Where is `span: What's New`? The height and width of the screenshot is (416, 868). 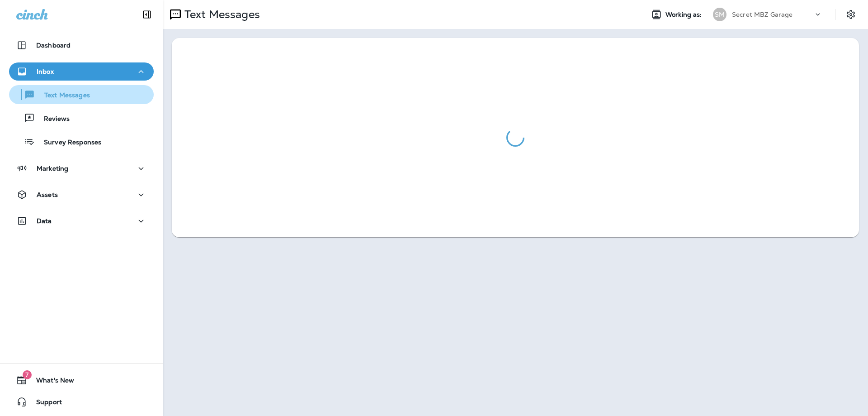 span: What's New is located at coordinates (51, 382).